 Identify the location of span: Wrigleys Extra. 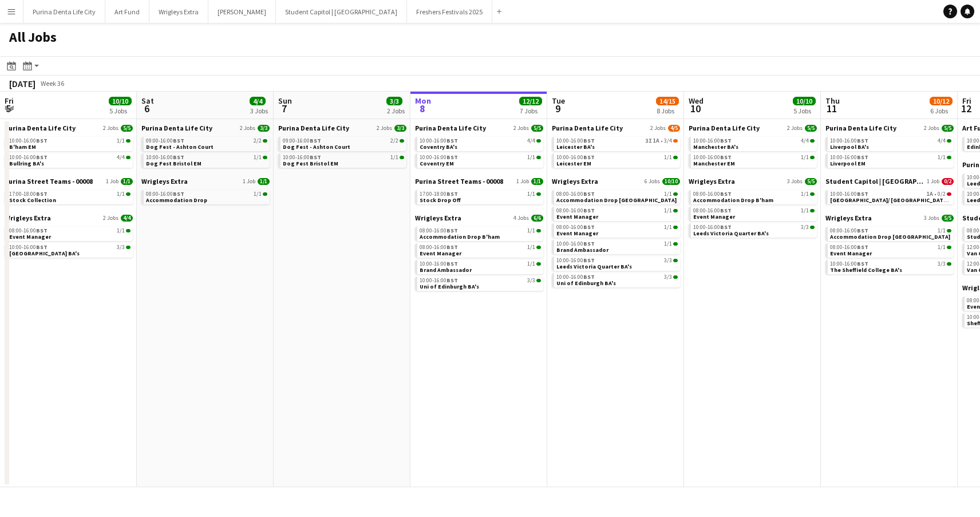
(711, 181).